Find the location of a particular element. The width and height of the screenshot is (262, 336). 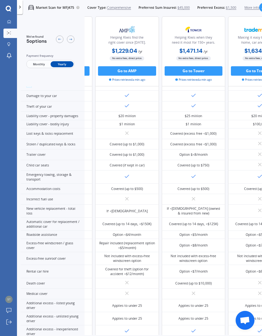

button: Go to AMP is located at coordinates (127, 71).